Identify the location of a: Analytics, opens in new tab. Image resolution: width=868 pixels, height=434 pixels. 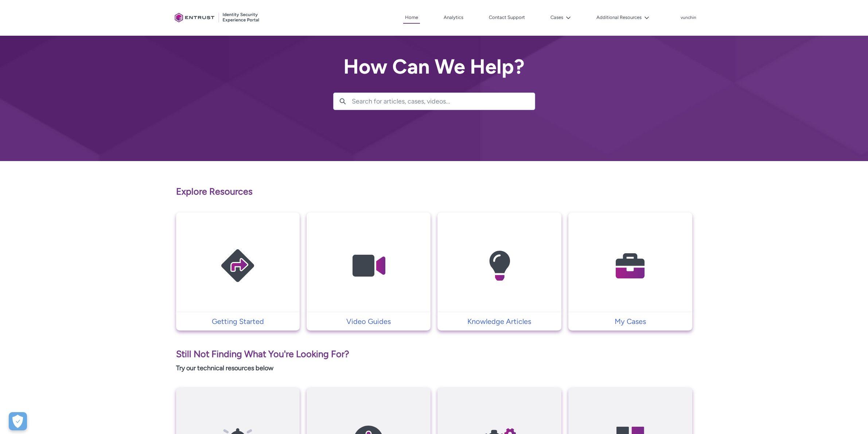
(453, 18).